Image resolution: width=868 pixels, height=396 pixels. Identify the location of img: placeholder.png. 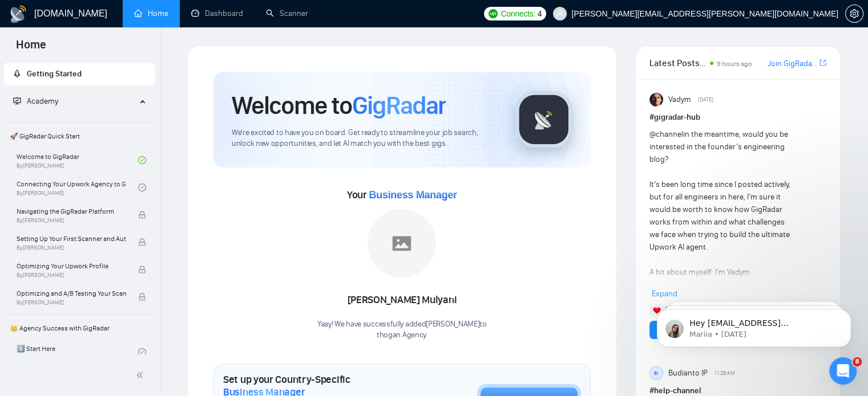
(402, 244).